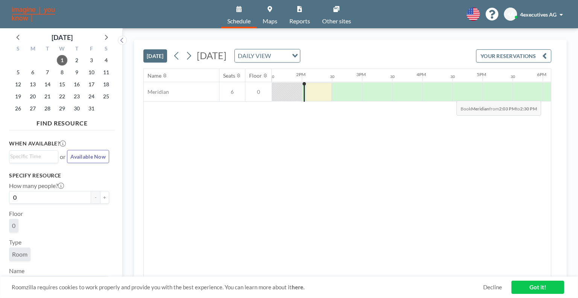 Image resolution: width=578 pixels, height=298 pixels. What do you see at coordinates (538, 287) in the screenshot?
I see `a: Got it!` at bounding box center [538, 287].